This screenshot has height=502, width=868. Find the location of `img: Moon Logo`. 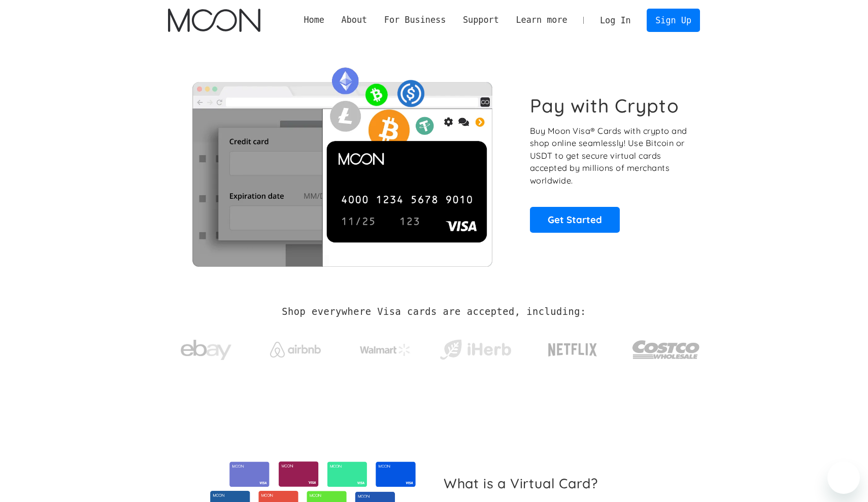

img: Moon Logo is located at coordinates (214, 20).